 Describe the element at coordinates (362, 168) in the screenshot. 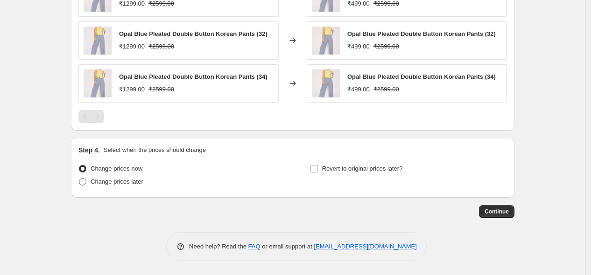

I see `span: Revert to original prices later?` at that location.